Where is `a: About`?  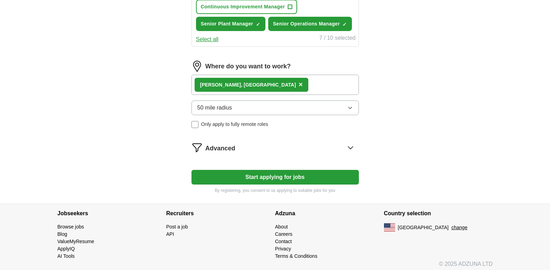
a: About is located at coordinates (281, 227).